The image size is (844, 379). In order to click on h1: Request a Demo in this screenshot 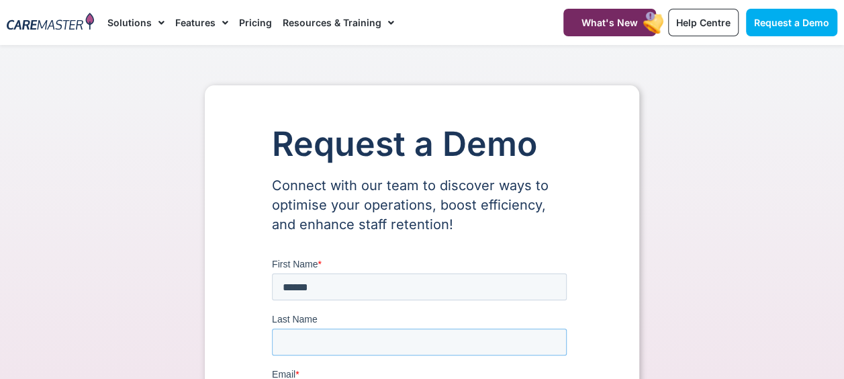, I will do `click(422, 144)`.